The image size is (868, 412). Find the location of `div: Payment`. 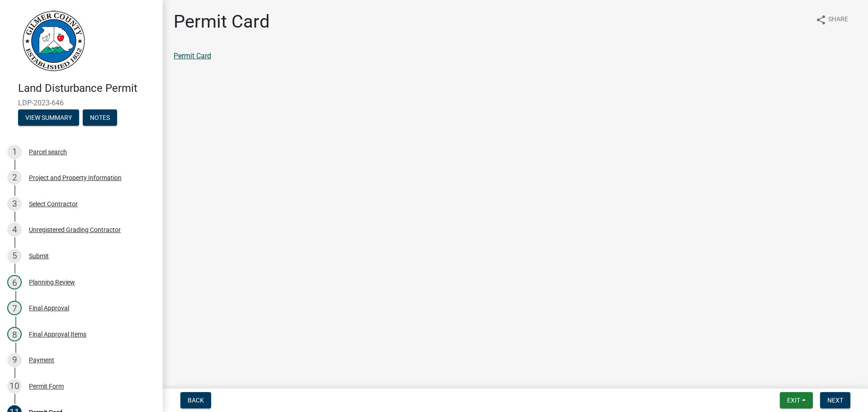

div: Payment is located at coordinates (42, 360).